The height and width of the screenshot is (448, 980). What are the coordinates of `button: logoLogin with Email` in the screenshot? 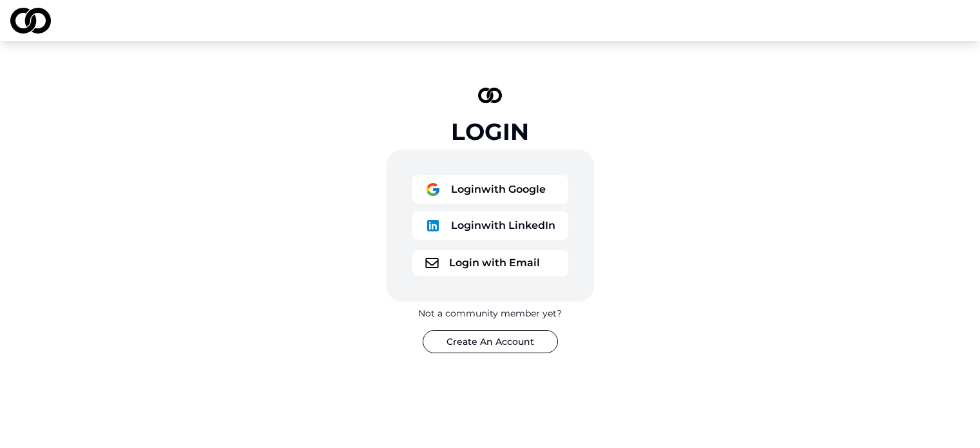 It's located at (490, 263).